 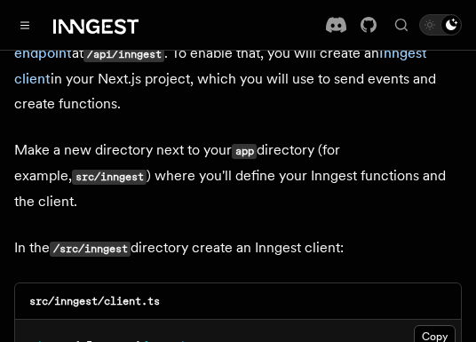 What do you see at coordinates (238, 248) in the screenshot?
I see `p: In the directory create an Inngest client:` at bounding box center [238, 248].